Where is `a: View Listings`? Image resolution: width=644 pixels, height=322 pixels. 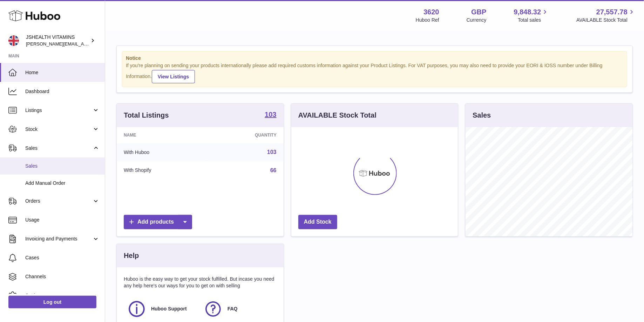 a: View Listings is located at coordinates (174, 77).